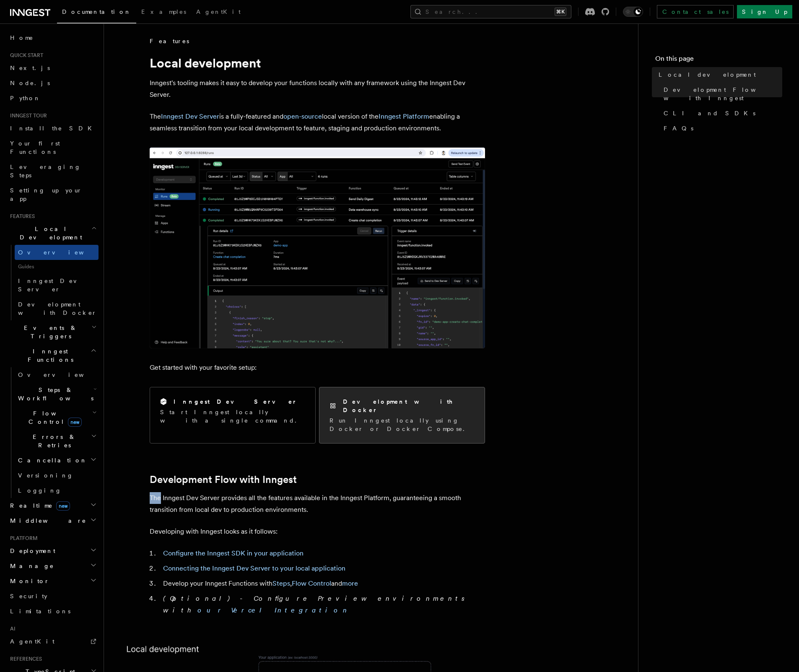 Image resolution: width=799 pixels, height=672 pixels. What do you see at coordinates (57, 309) in the screenshot?
I see `a: Development with Docker` at bounding box center [57, 309].